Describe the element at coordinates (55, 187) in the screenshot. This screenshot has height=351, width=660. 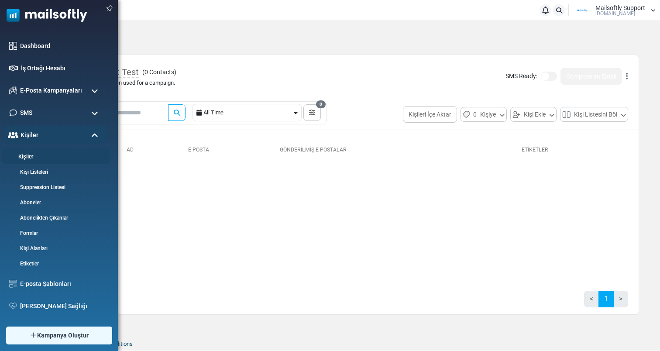
I see `a: Suppression Listesi` at that location.